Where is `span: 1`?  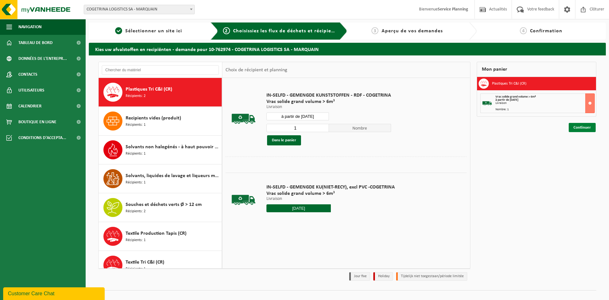
span: 1 is located at coordinates (119, 31).